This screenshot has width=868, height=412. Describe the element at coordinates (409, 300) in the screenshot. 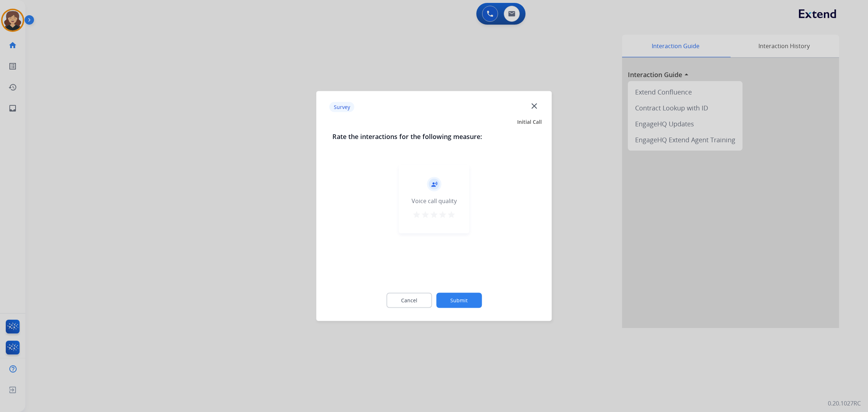

I see `button: Cancel` at that location.